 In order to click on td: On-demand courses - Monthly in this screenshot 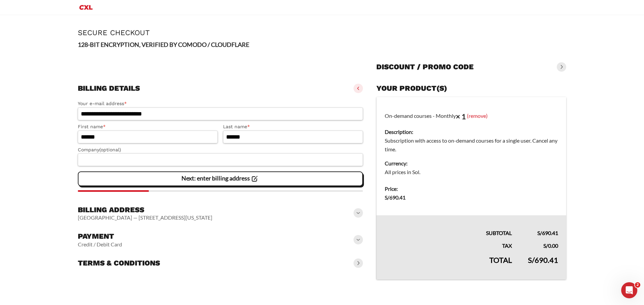, I will do `click(471, 139)`.